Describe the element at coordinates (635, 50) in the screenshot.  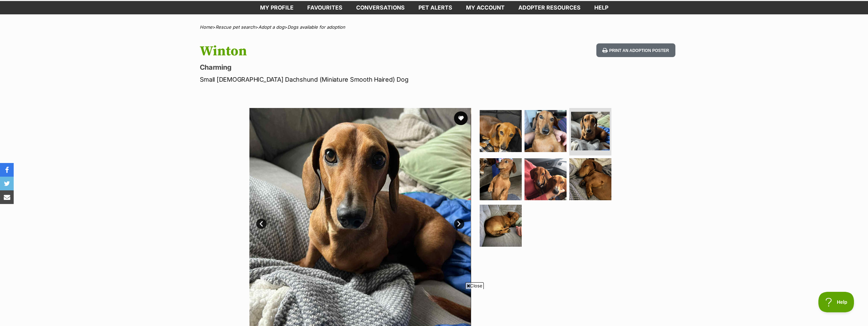
I see `button: Print an adoption poster` at that location.